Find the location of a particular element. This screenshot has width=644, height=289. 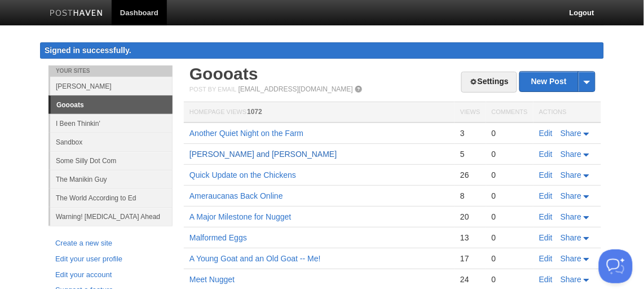

span: Post by Email is located at coordinates (212, 89).